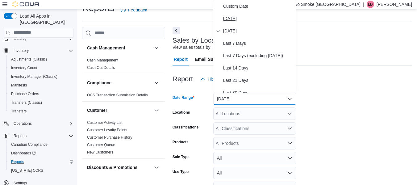  What do you see at coordinates (290, 128) in the screenshot?
I see `button: Open list of options` at bounding box center [290, 128].